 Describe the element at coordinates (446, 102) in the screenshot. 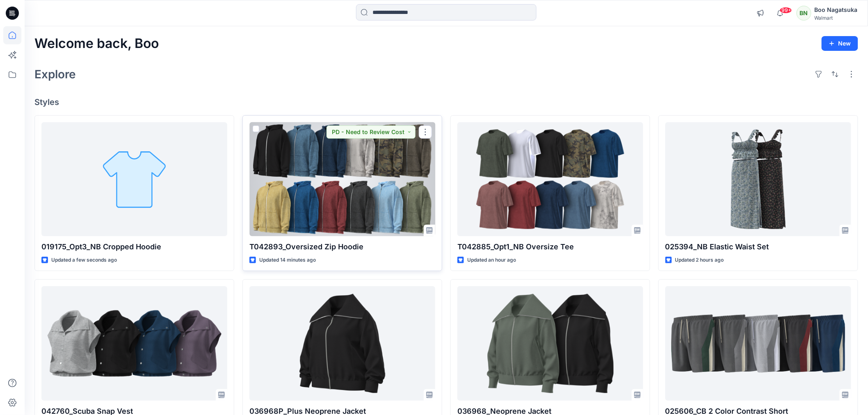

I see `h4: Styles` at that location.